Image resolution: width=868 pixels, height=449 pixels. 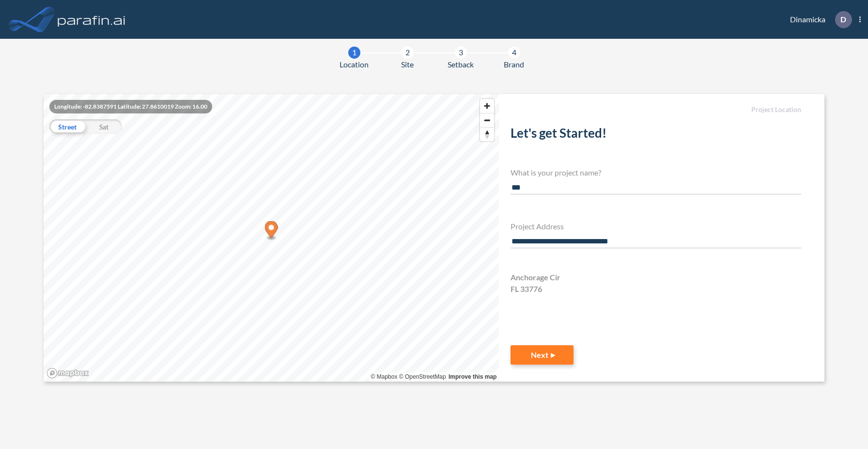 What do you see at coordinates (542, 355) in the screenshot?
I see `button: Next` at bounding box center [542, 355].